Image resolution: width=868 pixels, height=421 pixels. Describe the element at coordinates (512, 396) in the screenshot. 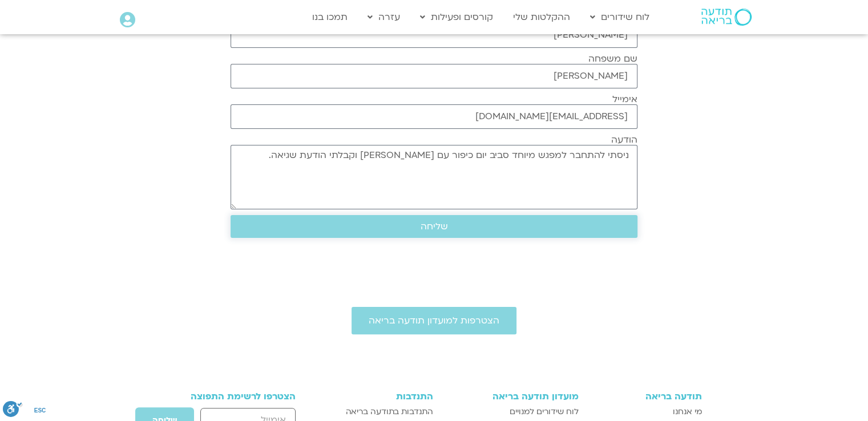

I see `h3: מועדון תודעה בריאה` at that location.